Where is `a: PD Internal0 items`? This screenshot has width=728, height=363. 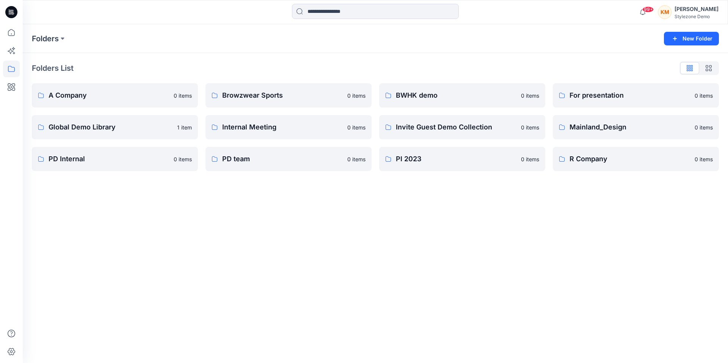 a: PD Internal0 items is located at coordinates (115, 159).